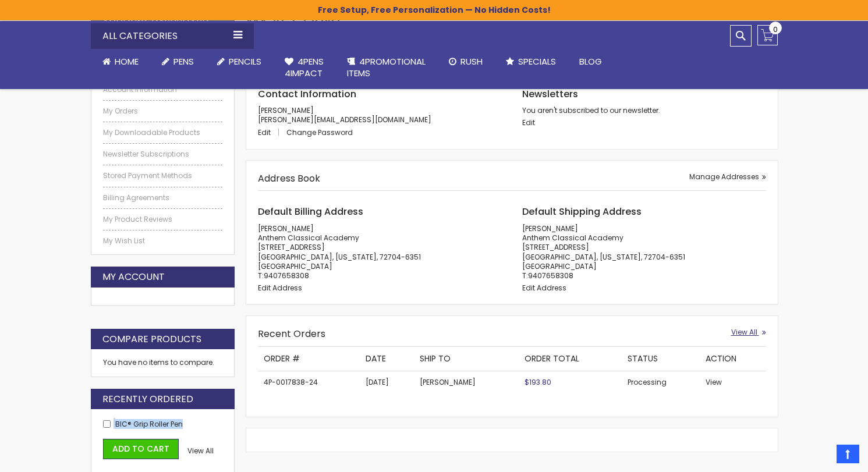  I want to click on strong: My Account, so click(134, 277).